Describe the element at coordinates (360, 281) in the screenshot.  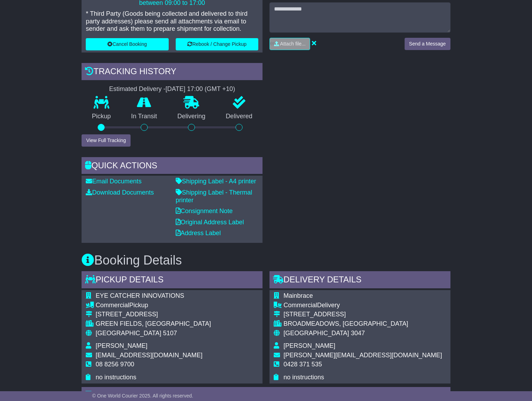
I see `div: Delivery Details` at that location.